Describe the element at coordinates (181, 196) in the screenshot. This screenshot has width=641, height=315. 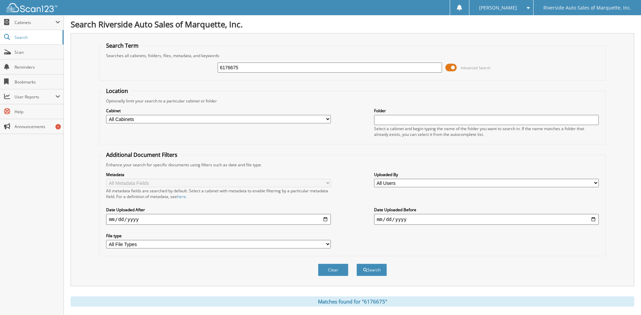
I see `a: here` at that location.